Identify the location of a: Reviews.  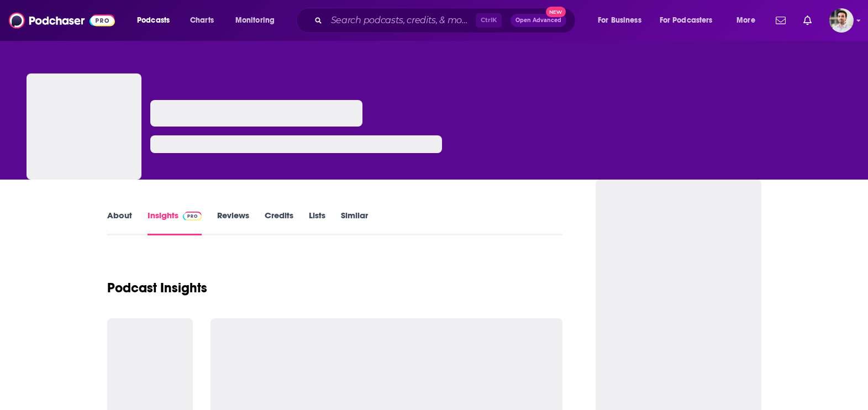
(233, 223).